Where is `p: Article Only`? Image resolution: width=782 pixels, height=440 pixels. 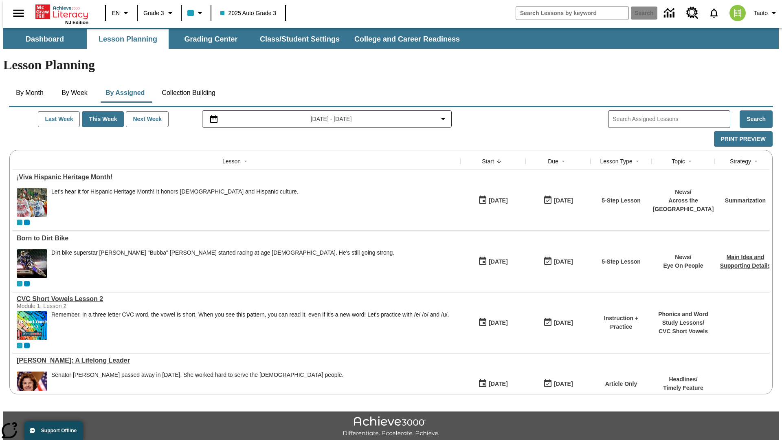 p: Article Only is located at coordinates (621, 384).